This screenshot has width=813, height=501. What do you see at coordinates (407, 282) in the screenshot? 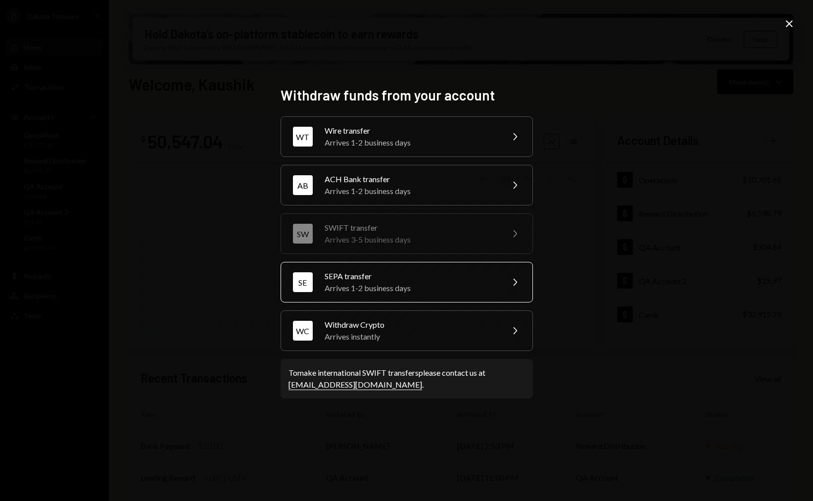
I see `button: SESEPA transferArrives 1-2 business days` at bounding box center [407, 282].